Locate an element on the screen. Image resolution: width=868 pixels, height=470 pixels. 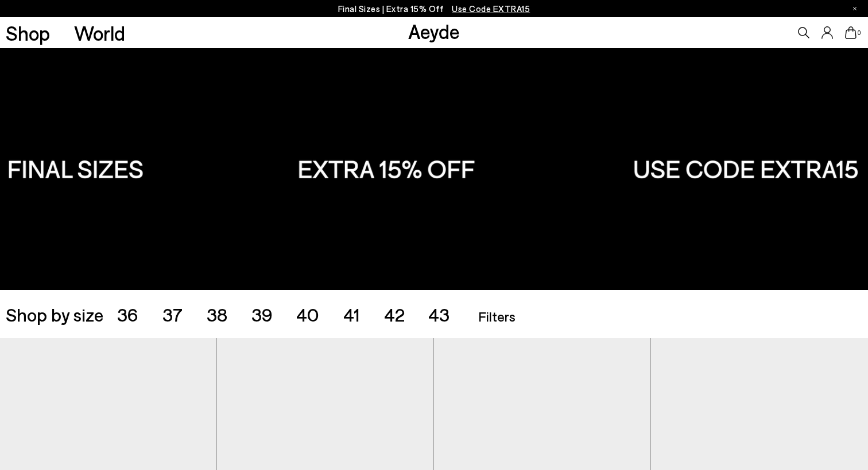
span: 37 is located at coordinates (172, 315).